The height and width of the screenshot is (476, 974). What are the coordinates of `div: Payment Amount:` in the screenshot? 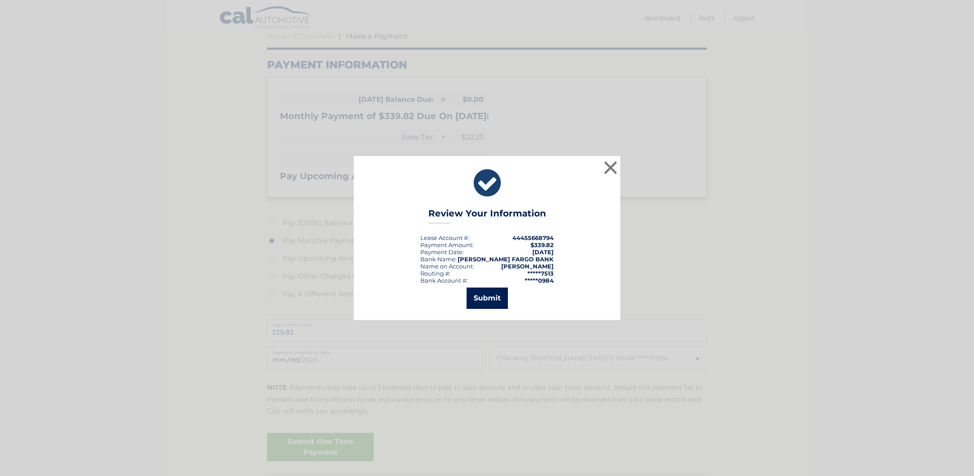 It's located at (447, 245).